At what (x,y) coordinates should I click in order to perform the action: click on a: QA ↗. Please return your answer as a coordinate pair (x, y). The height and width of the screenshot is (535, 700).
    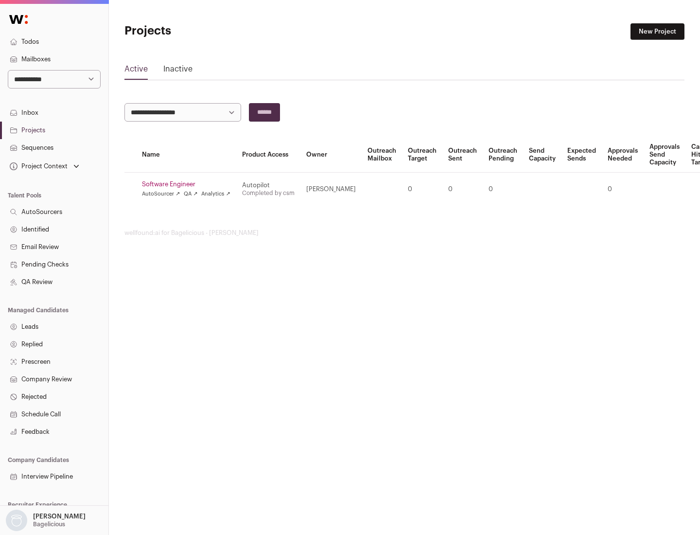
    Looking at the image, I should click on (191, 194).